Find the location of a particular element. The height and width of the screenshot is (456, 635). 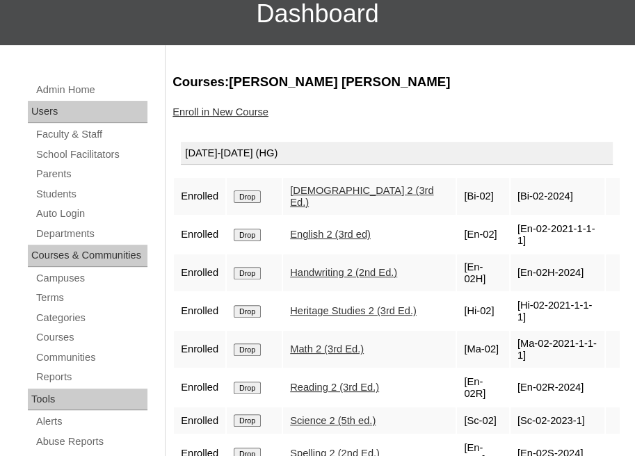

a: Auto Login is located at coordinates (91, 213).